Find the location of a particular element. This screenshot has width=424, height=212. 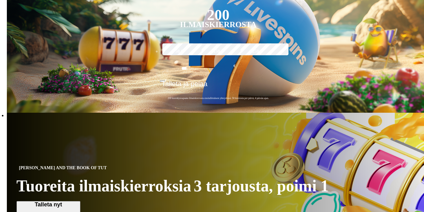

label: 50 € is located at coordinates (179, 51).